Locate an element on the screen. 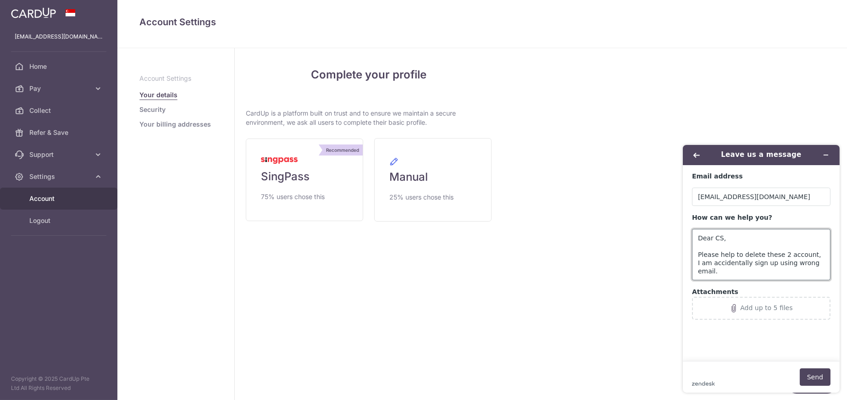  span: SingPass is located at coordinates (285, 176).